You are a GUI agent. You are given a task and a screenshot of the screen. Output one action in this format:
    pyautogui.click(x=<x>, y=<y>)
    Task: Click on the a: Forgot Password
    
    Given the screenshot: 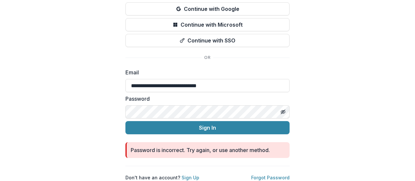 What is the action you would take?
    pyautogui.click(x=270, y=177)
    